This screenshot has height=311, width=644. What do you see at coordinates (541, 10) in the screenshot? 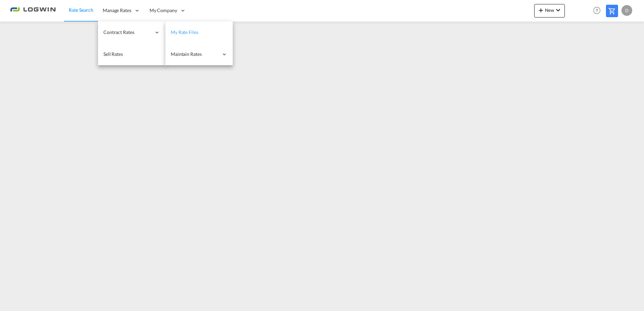
I see `md-icon: icon-plus 400-fg` at bounding box center [541, 10].